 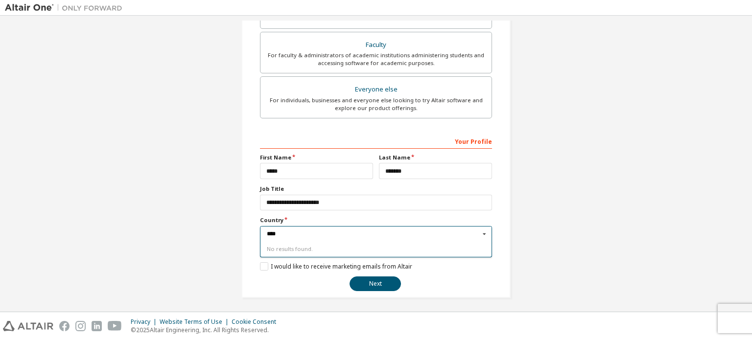 I want to click on img: altair_logo.svg, so click(x=28, y=326).